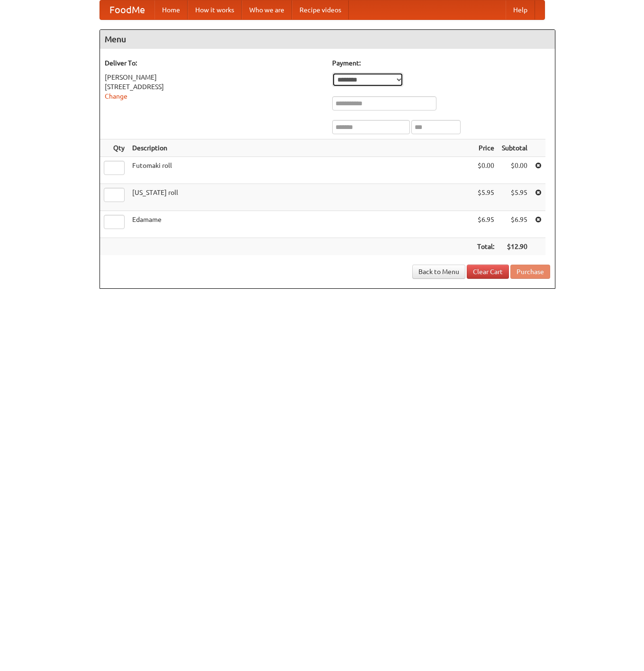 Image resolution: width=644 pixels, height=671 pixels. What do you see at coordinates (267, 10) in the screenshot?
I see `a: Who we are` at bounding box center [267, 10].